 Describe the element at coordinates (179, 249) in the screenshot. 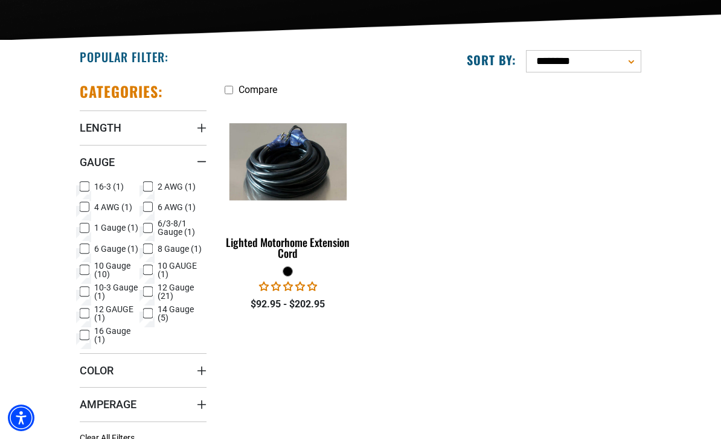

I see `span: 8 Gauge (1)` at that location.